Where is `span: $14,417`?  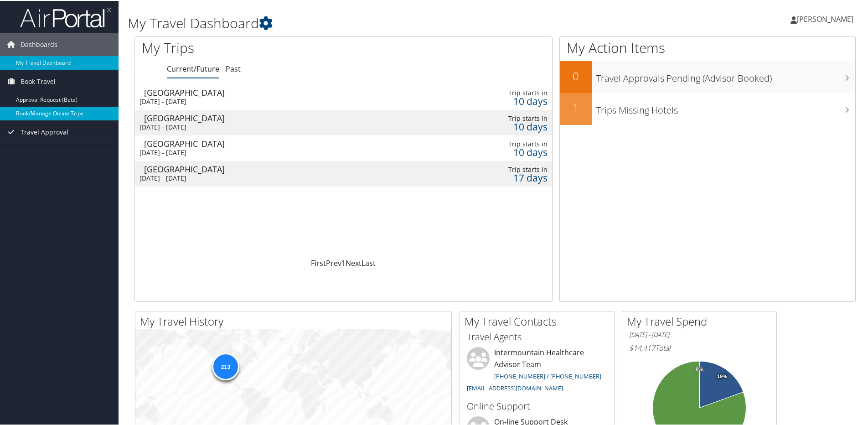 span: $14,417 is located at coordinates (642, 347).